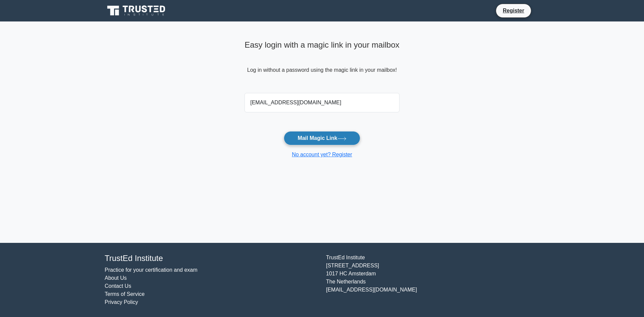  Describe the element at coordinates (211, 258) in the screenshot. I see `h4: TrustEd Institute` at that location.